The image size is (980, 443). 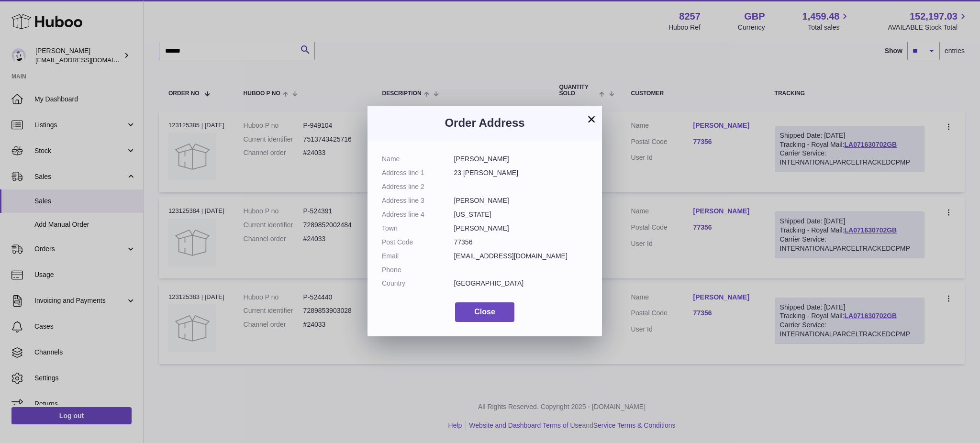 What do you see at coordinates (418, 242) in the screenshot?
I see `dt: Post Code` at bounding box center [418, 242].